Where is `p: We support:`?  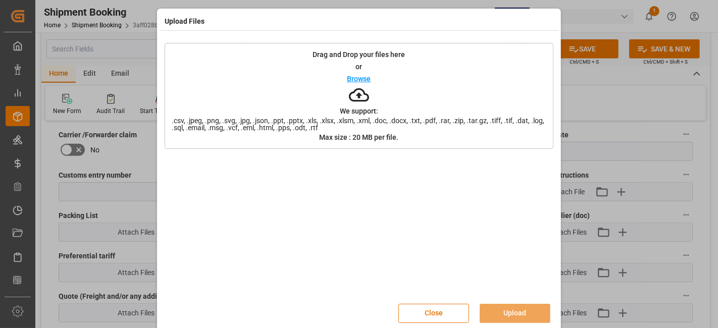
p: We support: is located at coordinates (359, 111).